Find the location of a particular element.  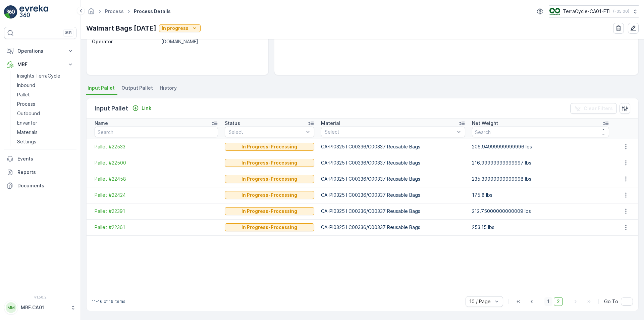

a: Pallet #22458 is located at coordinates (156, 179).